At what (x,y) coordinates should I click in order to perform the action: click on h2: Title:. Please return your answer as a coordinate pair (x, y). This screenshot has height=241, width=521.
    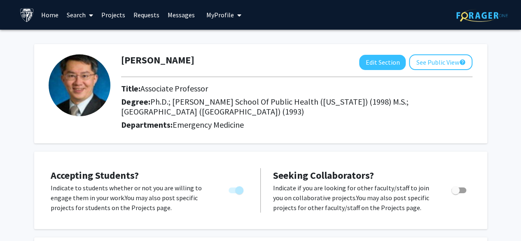
    Looking at the image, I should click on (297, 89).